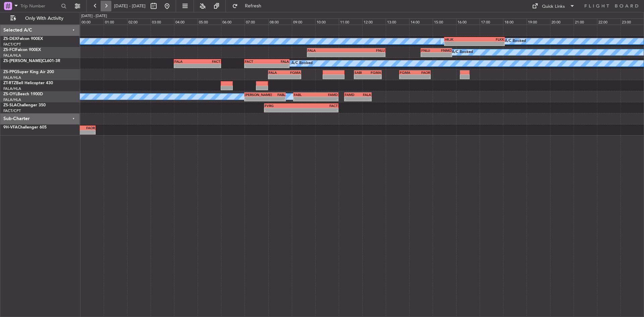 This screenshot has width=644, height=317. What do you see at coordinates (210, 21) in the screenshot?
I see `div: 05:00` at bounding box center [210, 21].